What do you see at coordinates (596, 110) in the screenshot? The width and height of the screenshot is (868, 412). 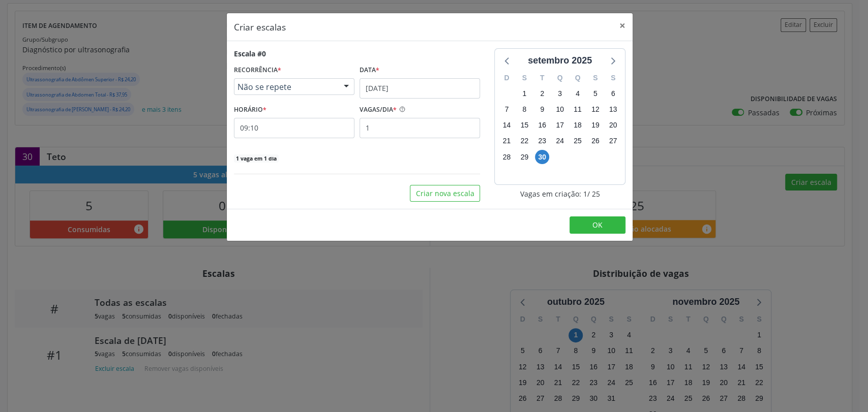 I see `span: sexta-feira, 12 de setembro de 2025` at bounding box center [596, 110].